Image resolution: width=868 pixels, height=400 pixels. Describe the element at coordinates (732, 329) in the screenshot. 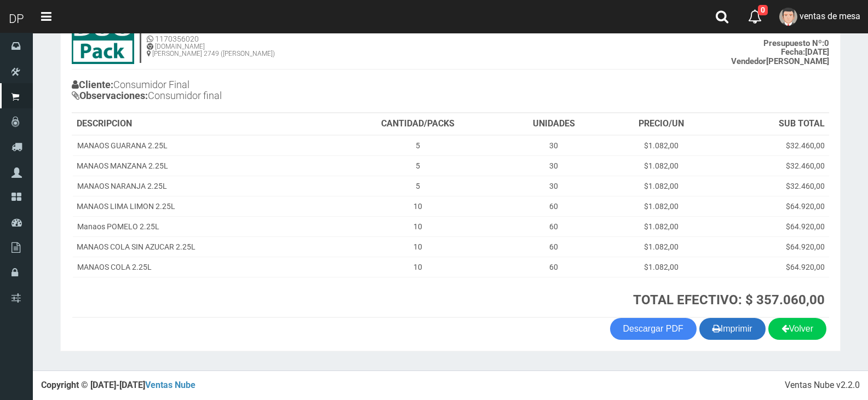

I see `button: Imprimir` at that location.